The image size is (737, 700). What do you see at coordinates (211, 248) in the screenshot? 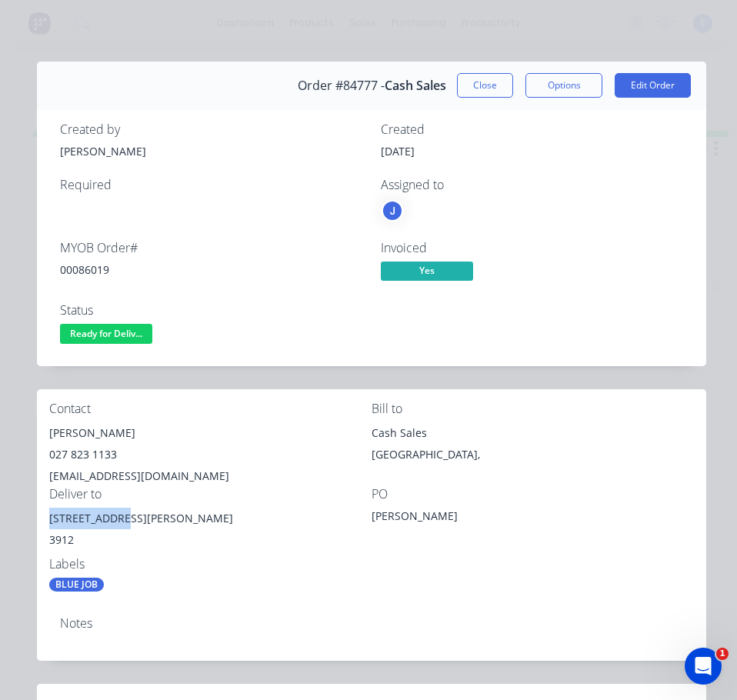
I see `div: MYOB Order #` at bounding box center [211, 248].